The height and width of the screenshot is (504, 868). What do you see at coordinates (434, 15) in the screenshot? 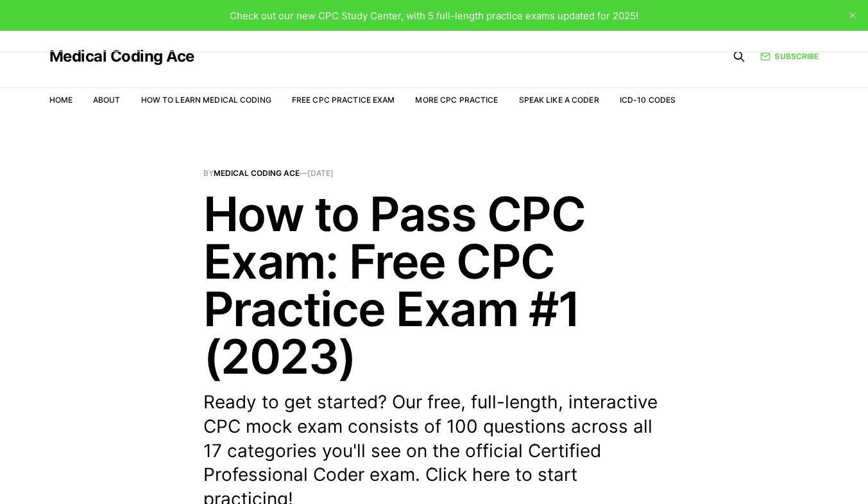
I see `span: Check out our new CPC Study Center, with 5 full-length practice exams updated for 2025!` at bounding box center [434, 15].